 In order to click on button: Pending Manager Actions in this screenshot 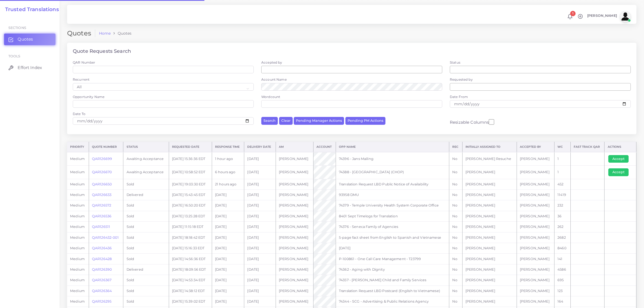, I will do `click(319, 121)`.